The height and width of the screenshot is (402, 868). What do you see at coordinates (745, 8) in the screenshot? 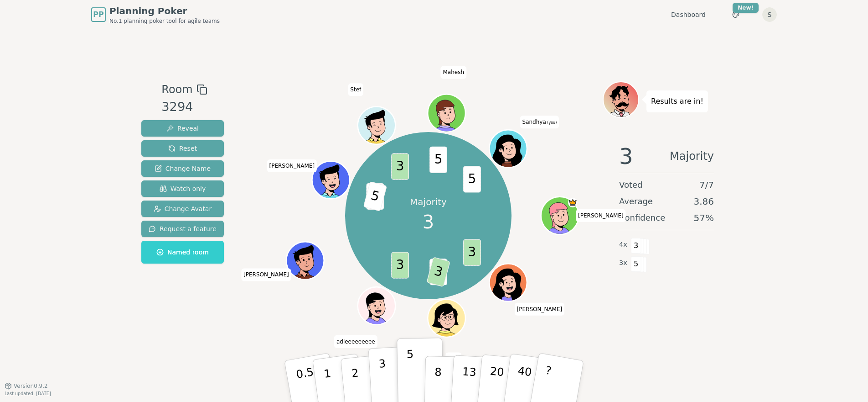
I see `div: New!` at bounding box center [745, 8].